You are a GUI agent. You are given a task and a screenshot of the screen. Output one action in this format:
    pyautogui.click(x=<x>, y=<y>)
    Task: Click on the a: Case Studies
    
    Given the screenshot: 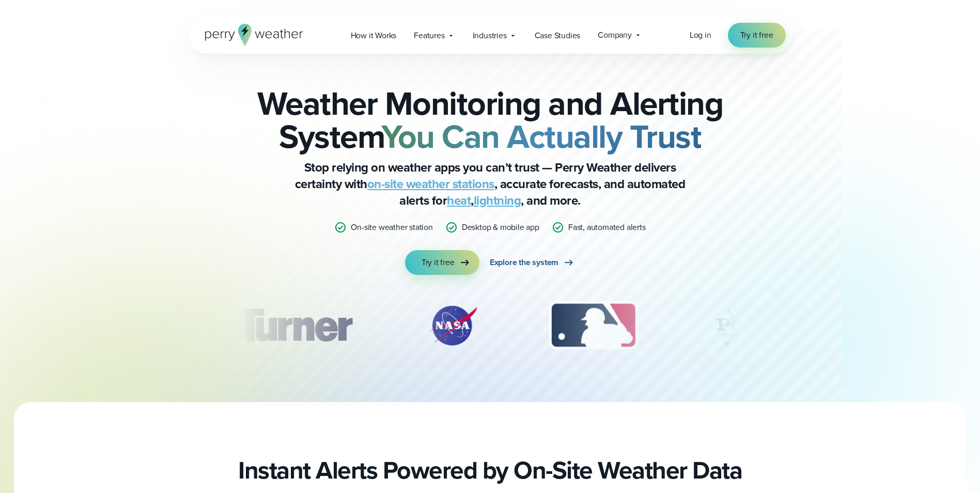 What is the action you would take?
    pyautogui.click(x=558, y=35)
    